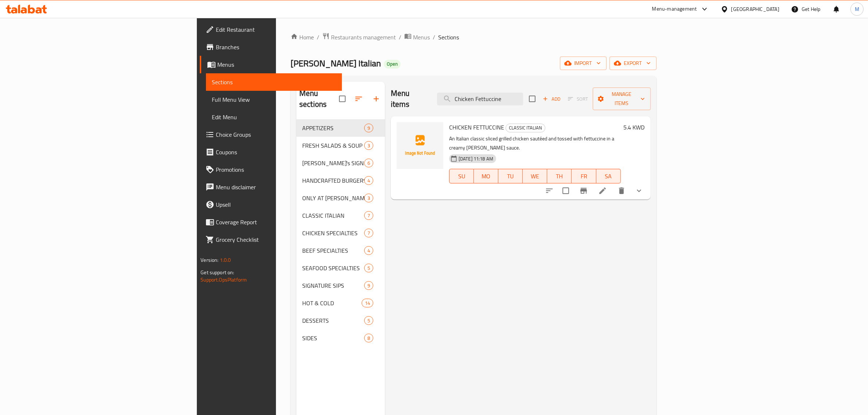 This screenshot has width=868, height=415. I want to click on a: Menu disclaimer, so click(271, 187).